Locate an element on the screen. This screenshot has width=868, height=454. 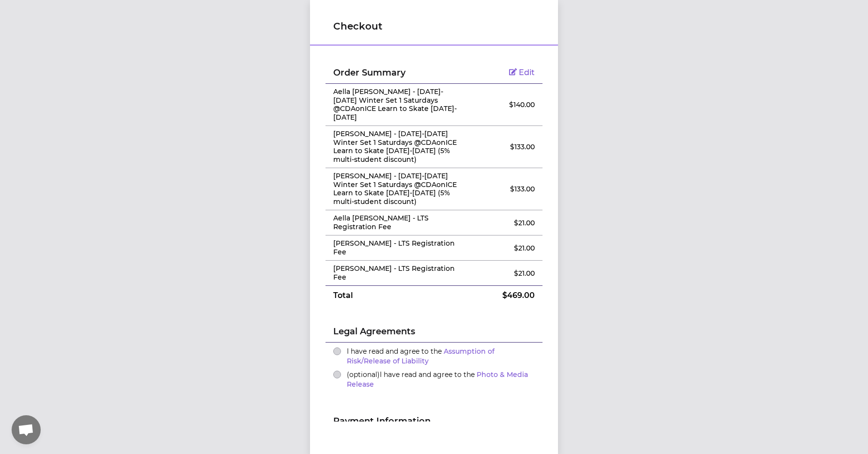
div: Open chat is located at coordinates (26, 430).